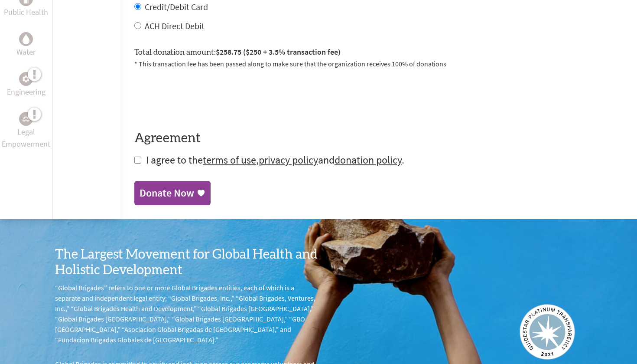 The image size is (637, 364). I want to click on a: WaterWater, so click(26, 45).